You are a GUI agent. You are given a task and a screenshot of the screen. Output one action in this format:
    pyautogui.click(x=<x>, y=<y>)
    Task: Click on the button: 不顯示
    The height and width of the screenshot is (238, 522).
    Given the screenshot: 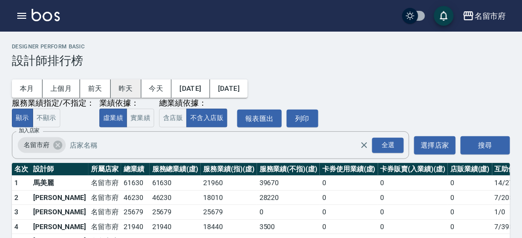 What is the action you would take?
    pyautogui.click(x=46, y=118)
    